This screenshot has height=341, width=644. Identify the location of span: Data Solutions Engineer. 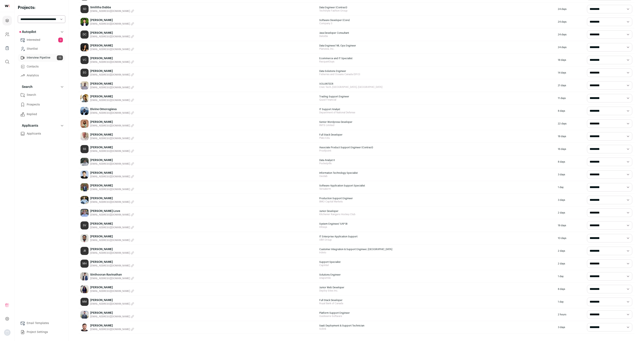
(437, 71).